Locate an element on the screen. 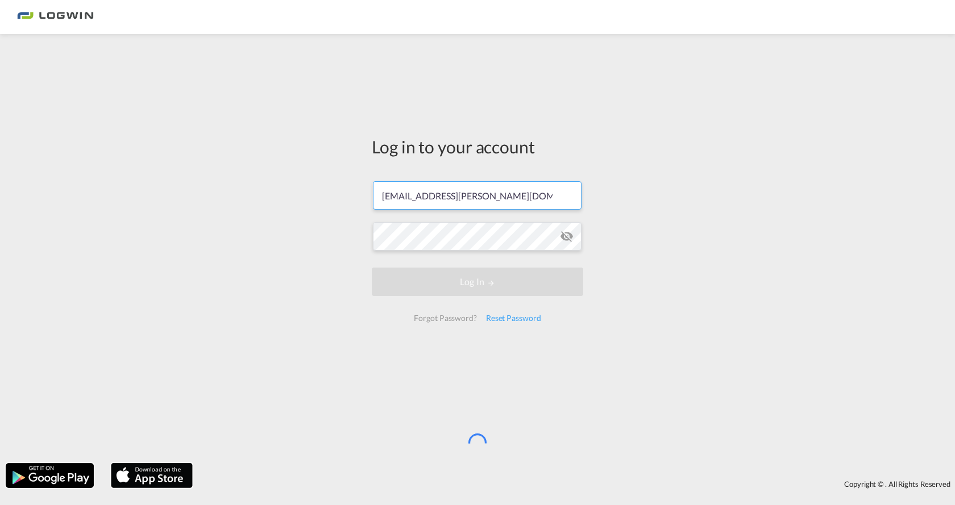 The height and width of the screenshot is (505, 955). img: bc73a0e0d8c111efacd525e4c8ad7d32.png is located at coordinates (55, 17).